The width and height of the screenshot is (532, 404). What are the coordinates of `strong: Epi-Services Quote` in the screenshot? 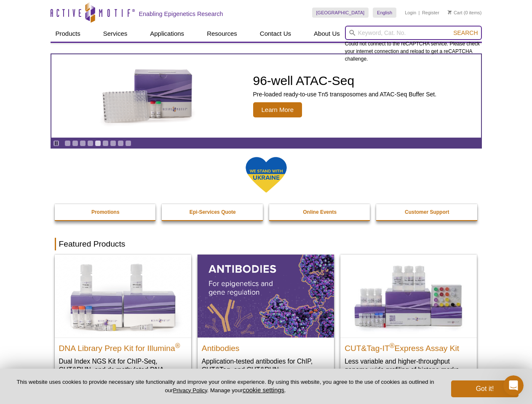 It's located at (213, 212).